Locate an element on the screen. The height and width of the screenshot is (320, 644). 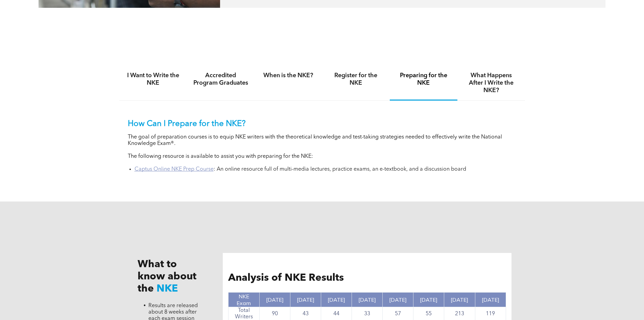
h4: Register for the NKE is located at coordinates (356, 79).